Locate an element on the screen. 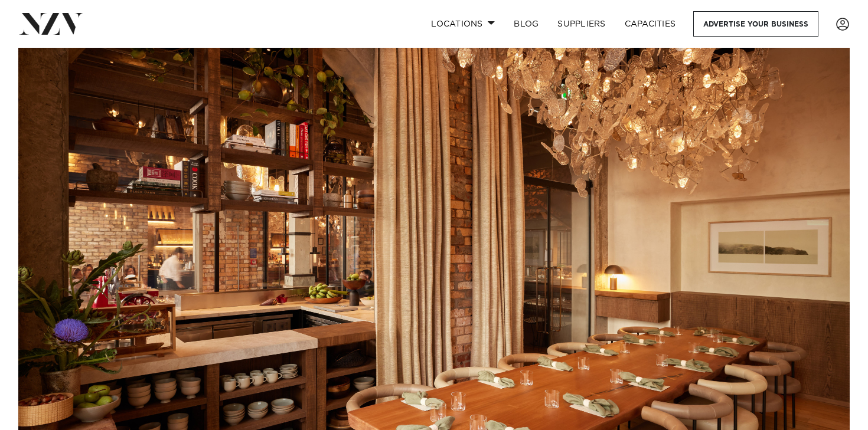  img: nzv-logo.png is located at coordinates (51, 24).